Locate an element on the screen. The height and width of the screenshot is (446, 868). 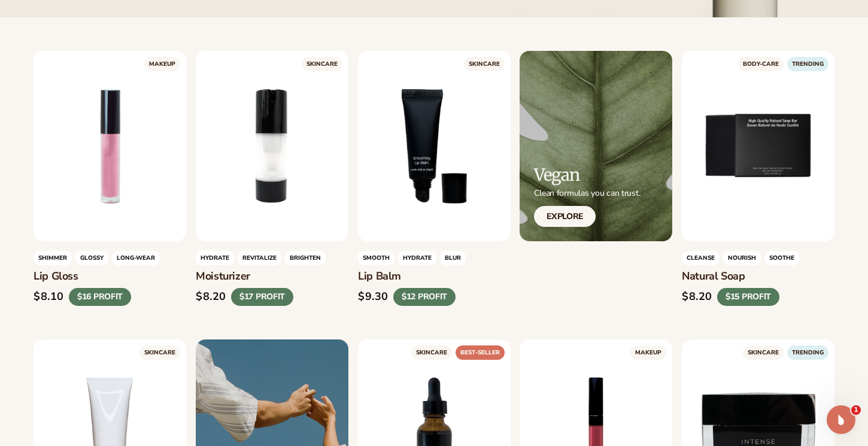
h3: Natural Soap is located at coordinates (758, 277).